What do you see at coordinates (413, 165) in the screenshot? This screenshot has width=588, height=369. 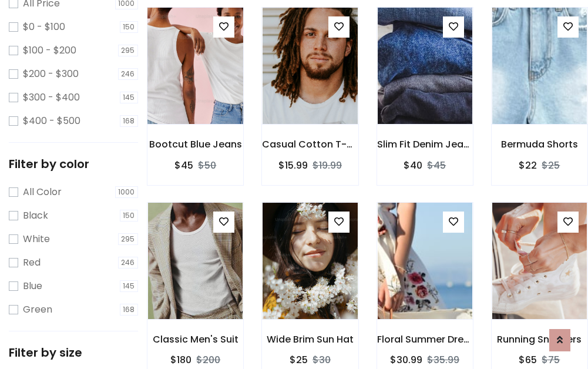 I see `h6: $40` at bounding box center [413, 165].